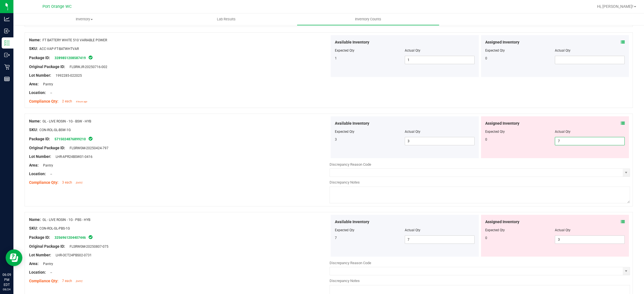 The width and height of the screenshot is (644, 294). Describe the element at coordinates (7, 280) in the screenshot. I see `p: 06:09 PM EDT` at that location.